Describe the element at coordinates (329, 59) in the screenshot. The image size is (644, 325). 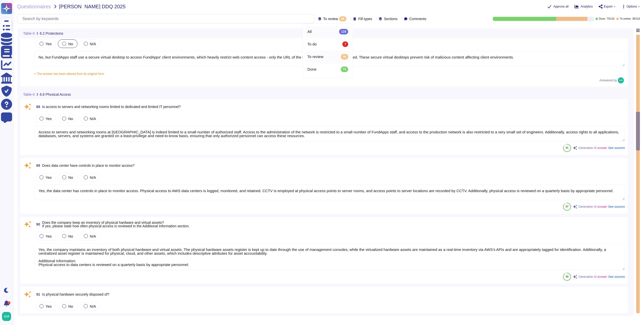
I see `textarea: No, but FundApps staff use a secure virtual desktop to access FundApps' client environments, whic...` at that location.